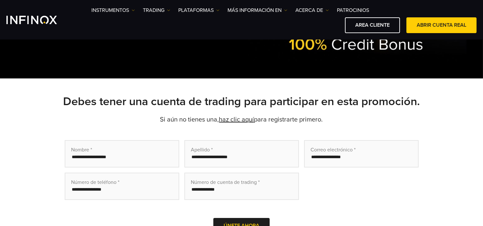  What do you see at coordinates (312, 10) in the screenshot?
I see `a: ACERCA DE` at bounding box center [312, 10].